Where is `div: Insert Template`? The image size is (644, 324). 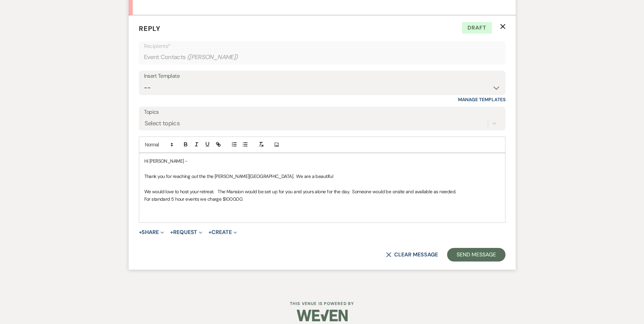 div: Insert Template is located at coordinates (322, 76).